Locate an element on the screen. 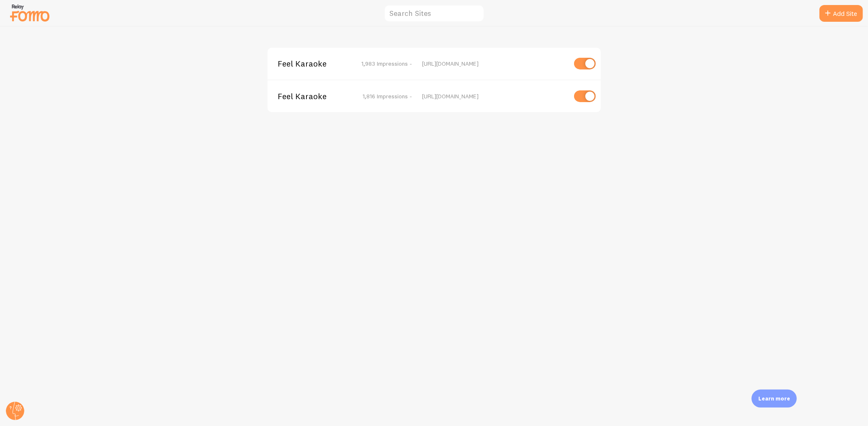  span: 1,983 Impressions - is located at coordinates (386, 64).